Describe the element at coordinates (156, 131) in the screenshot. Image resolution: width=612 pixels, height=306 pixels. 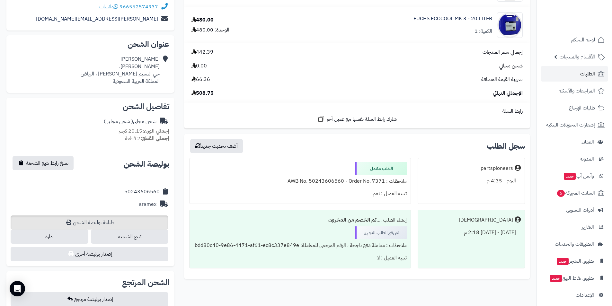
I see `strong: إجمالي الوزن:` at that location.